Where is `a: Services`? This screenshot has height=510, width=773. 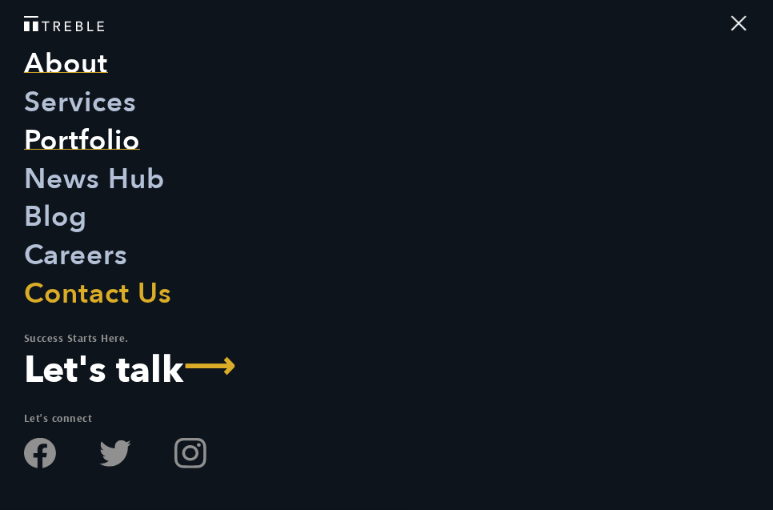 a: Services is located at coordinates (80, 103).